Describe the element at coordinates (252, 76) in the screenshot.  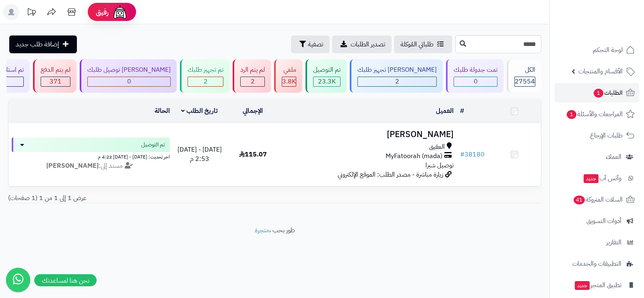
I see `a: لم يتم الرد 2` at that location.